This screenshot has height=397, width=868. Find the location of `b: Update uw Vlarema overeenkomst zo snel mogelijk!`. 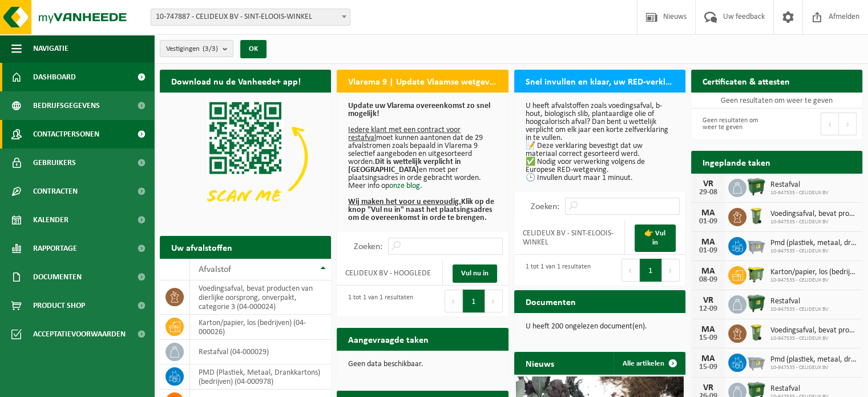

b: Update uw Vlarema overeenkomst zo snel mogelijk! is located at coordinates (419, 110).